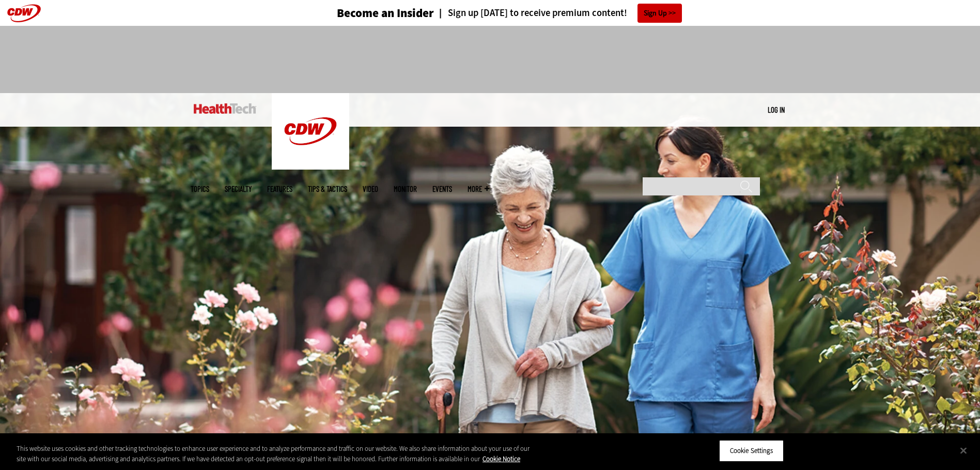  Describe the element at coordinates (478, 189) in the screenshot. I see `span: More` at that location.